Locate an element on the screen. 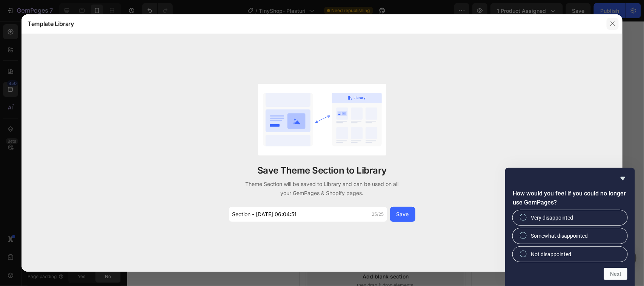 Image resolution: width=644 pixels, height=286 pixels. span: inspired by CRO experts is located at coordinates (85, 213).